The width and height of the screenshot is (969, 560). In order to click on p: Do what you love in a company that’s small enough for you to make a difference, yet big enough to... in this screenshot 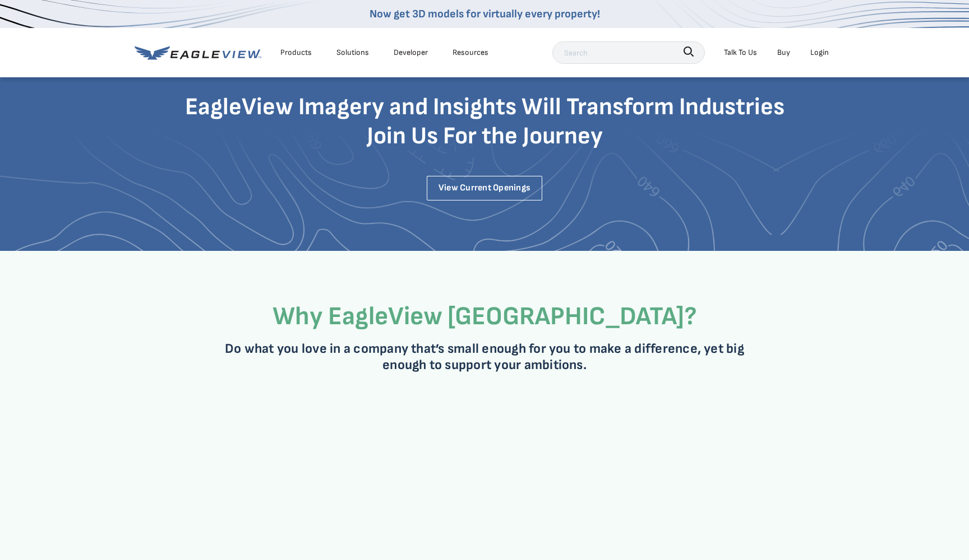, I will do `click(484, 357)`.